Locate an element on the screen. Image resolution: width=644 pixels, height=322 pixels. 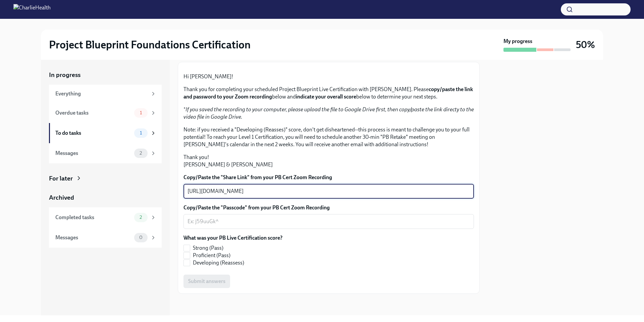
strong: indicate your overall score is located at coordinates (326, 96).